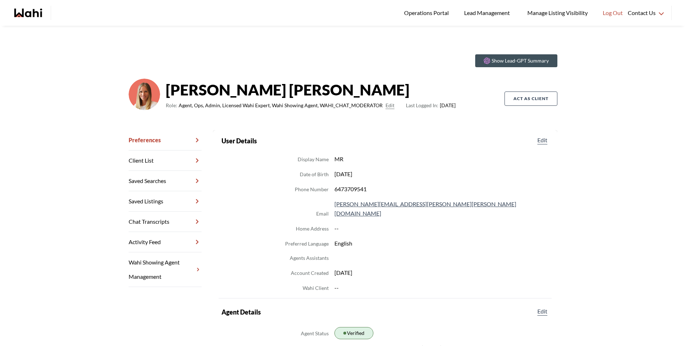 This screenshot has height=346, width=686. I want to click on a: Wahi homepage, so click(28, 13).